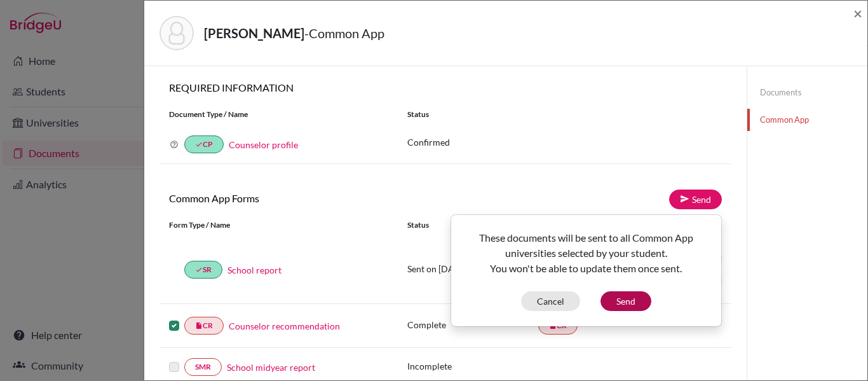 The height and width of the screenshot is (381, 868). Describe the element at coordinates (626, 301) in the screenshot. I see `button: Send` at that location.